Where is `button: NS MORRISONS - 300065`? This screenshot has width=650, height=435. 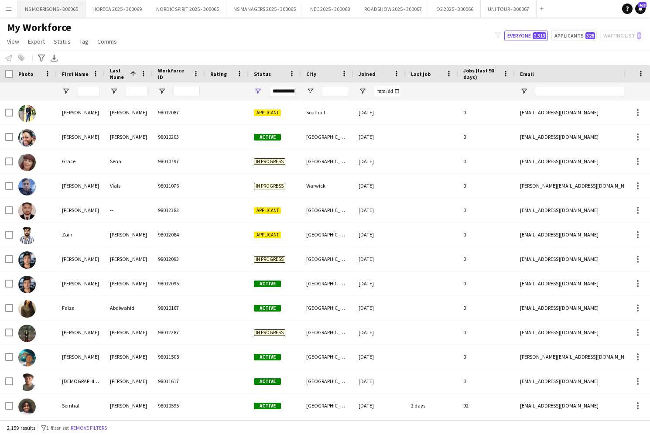 button: NS MORRISONS - 300065 is located at coordinates (51, 9).